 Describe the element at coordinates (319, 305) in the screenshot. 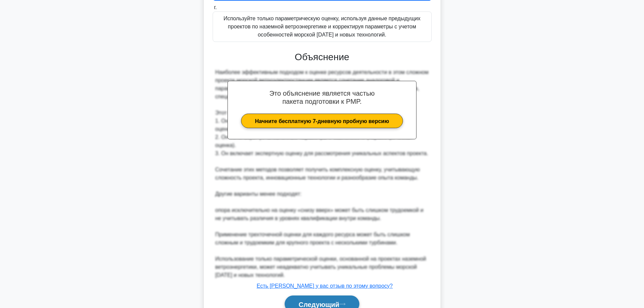

I see `font: Следующий` at that location.